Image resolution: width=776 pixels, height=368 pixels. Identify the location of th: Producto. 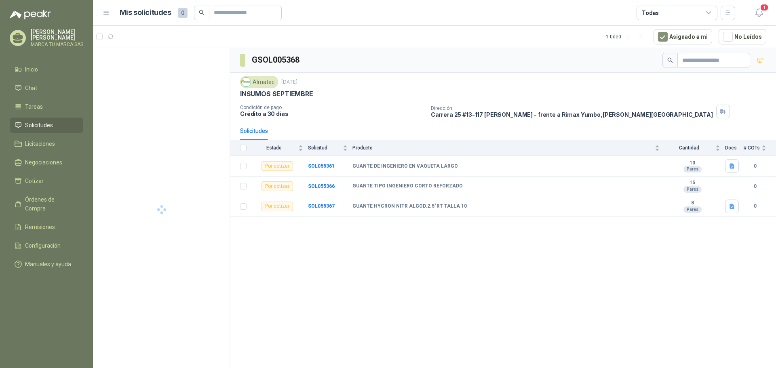
(508, 148).